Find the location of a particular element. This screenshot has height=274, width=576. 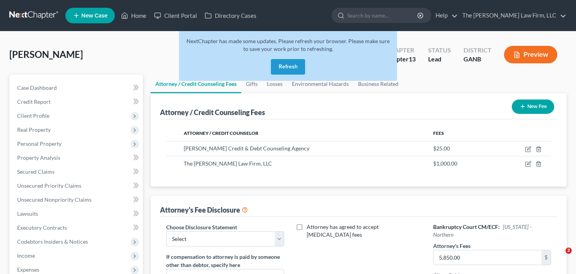

span: 2 is located at coordinates (568, 251).